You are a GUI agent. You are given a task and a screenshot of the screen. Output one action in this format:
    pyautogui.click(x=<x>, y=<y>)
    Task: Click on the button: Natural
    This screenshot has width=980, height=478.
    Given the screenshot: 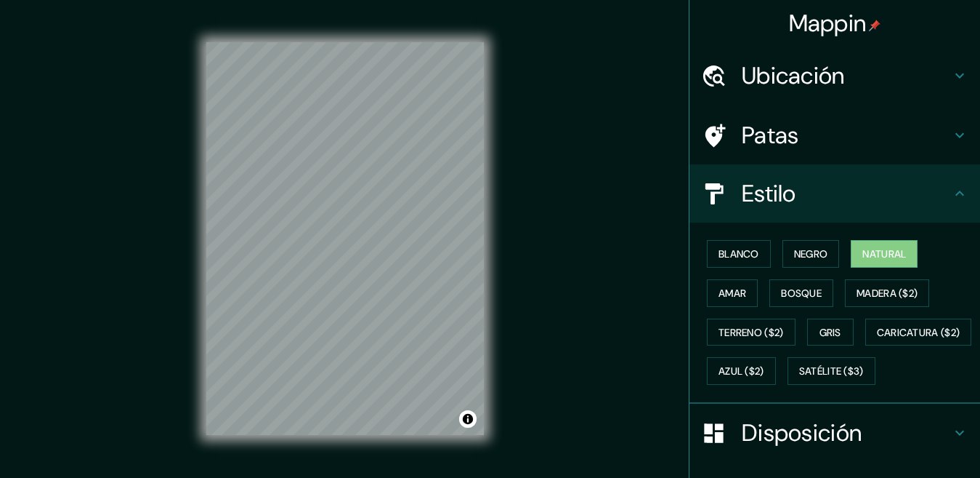 What is the action you would take?
    pyautogui.click(x=884, y=253)
    